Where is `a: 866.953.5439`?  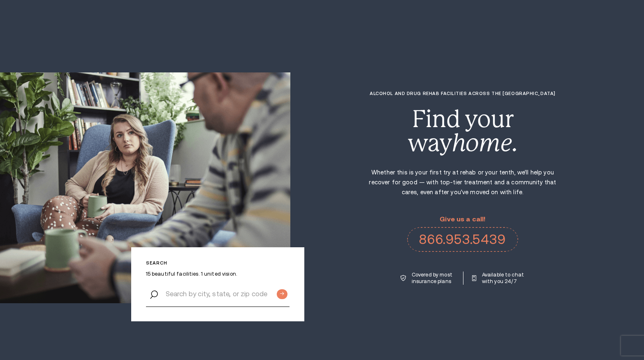
a: 866.953.5439 is located at coordinates (463, 239).